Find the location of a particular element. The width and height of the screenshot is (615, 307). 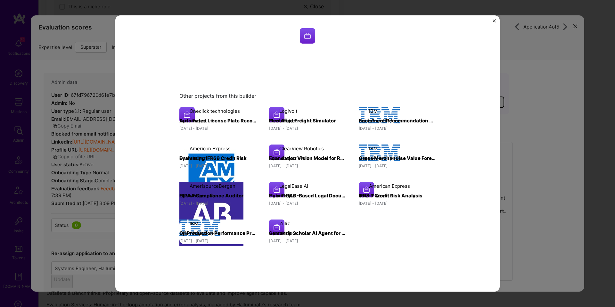

div: AmerisourceBergen is located at coordinates (212, 185).